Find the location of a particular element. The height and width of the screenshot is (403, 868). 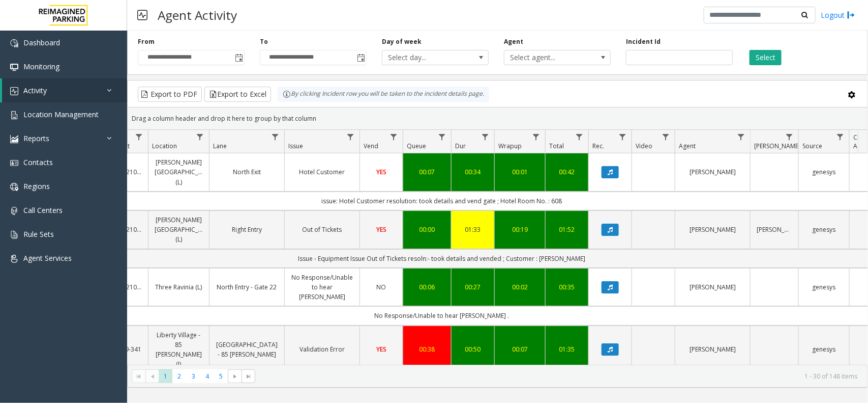

a: 00:00 is located at coordinates (427, 229).